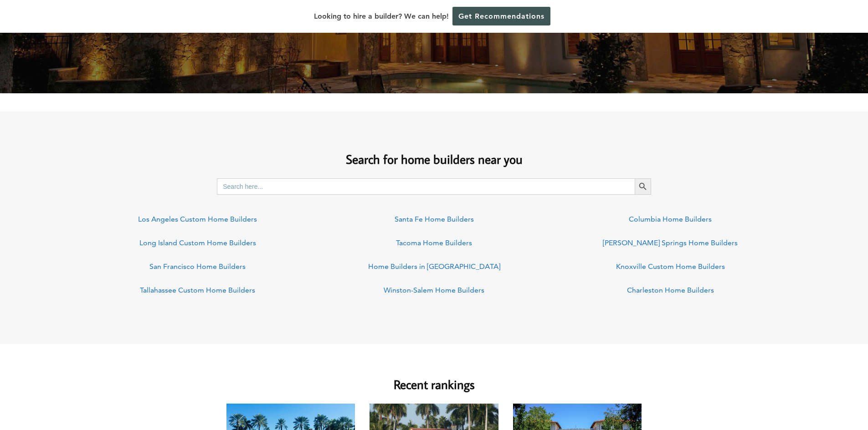 This screenshot has height=430, width=868. What do you see at coordinates (434, 290) in the screenshot?
I see `a: Winston-Salem Home Builders` at bounding box center [434, 290].